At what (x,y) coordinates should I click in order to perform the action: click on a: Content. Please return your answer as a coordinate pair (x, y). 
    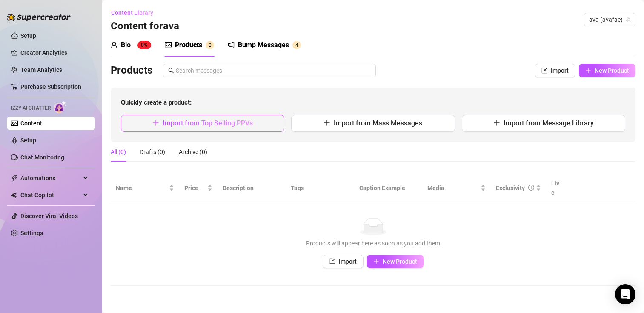
    Looking at the image, I should click on (31, 123).